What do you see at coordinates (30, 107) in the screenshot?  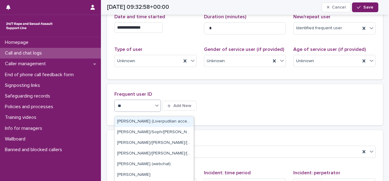 I see `p: Policies and processes` at bounding box center [30, 107].